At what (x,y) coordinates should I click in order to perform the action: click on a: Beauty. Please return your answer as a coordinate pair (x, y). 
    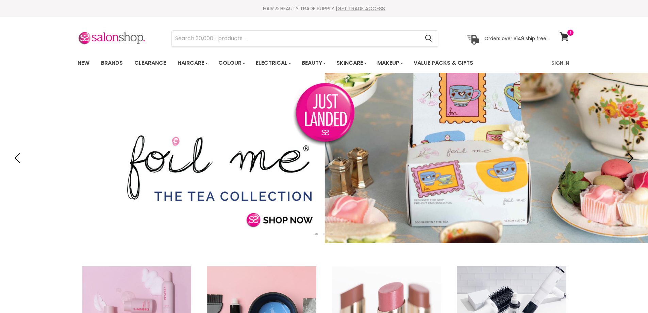
    Looking at the image, I should click on (313, 63).